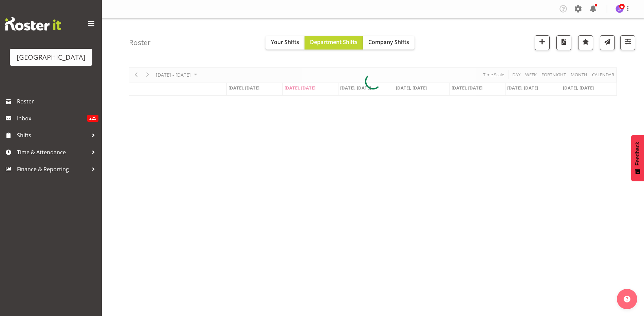 This screenshot has height=316, width=644. Describe the element at coordinates (638, 158) in the screenshot. I see `button: Feedback - Show survey` at that location.